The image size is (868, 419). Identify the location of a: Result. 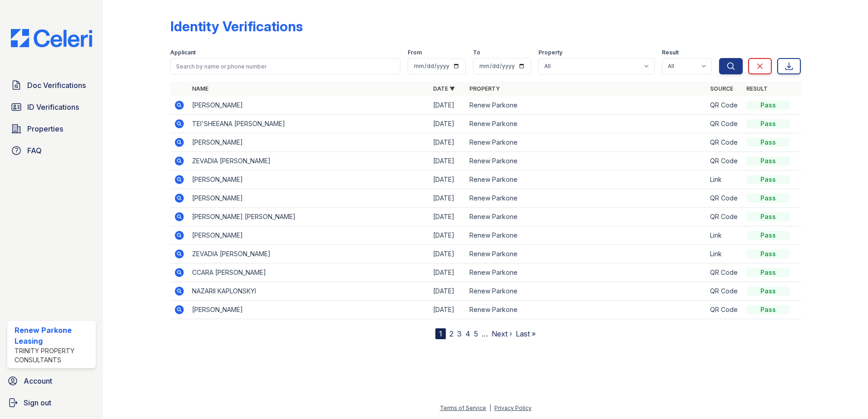
(757, 88).